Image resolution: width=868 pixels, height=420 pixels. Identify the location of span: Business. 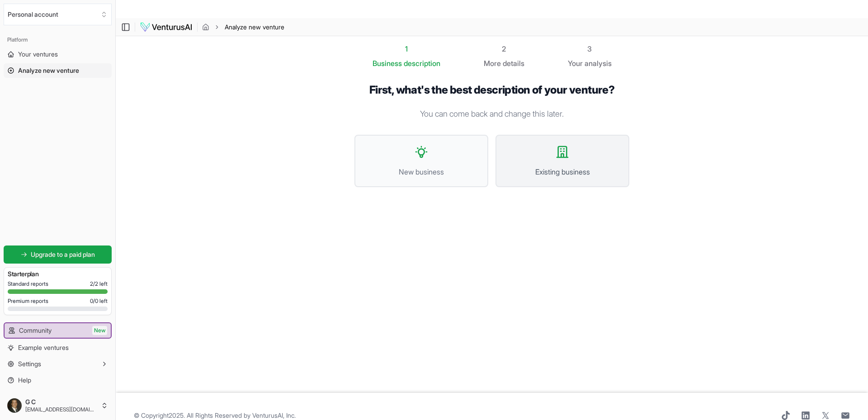
(387, 63).